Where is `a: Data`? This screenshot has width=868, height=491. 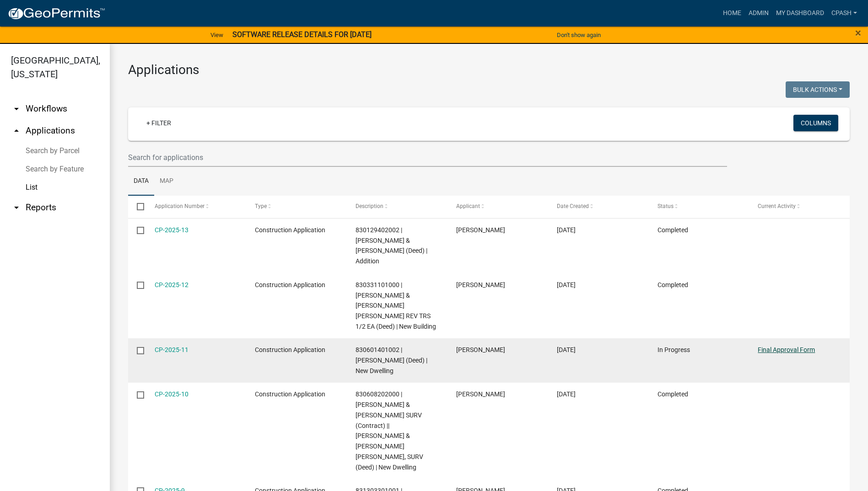 a: Data is located at coordinates (141, 182).